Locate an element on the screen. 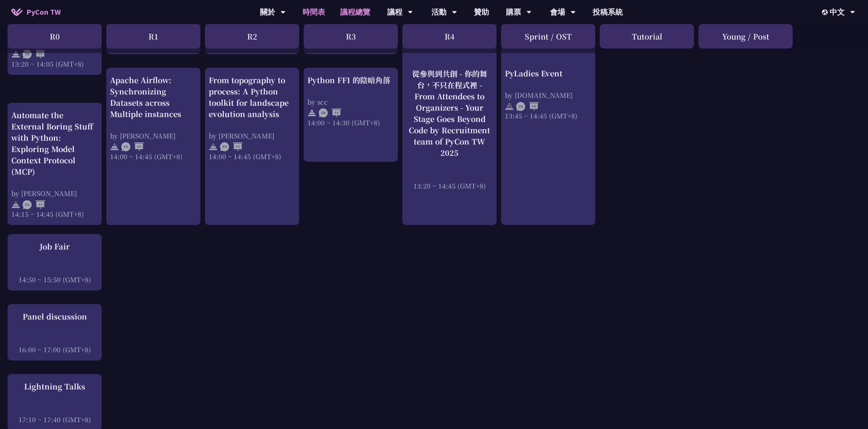 This screenshot has height=429, width=868. div: R3 is located at coordinates (351, 36).